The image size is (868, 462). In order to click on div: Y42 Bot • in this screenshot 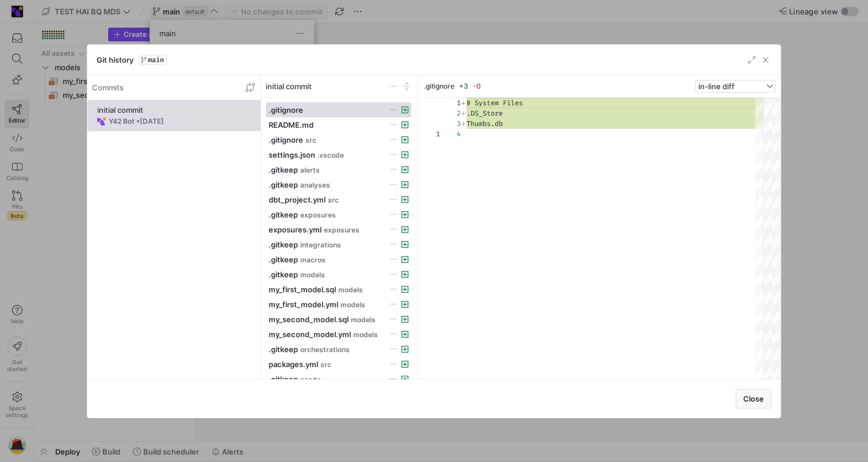, I will do `click(136, 121)`.